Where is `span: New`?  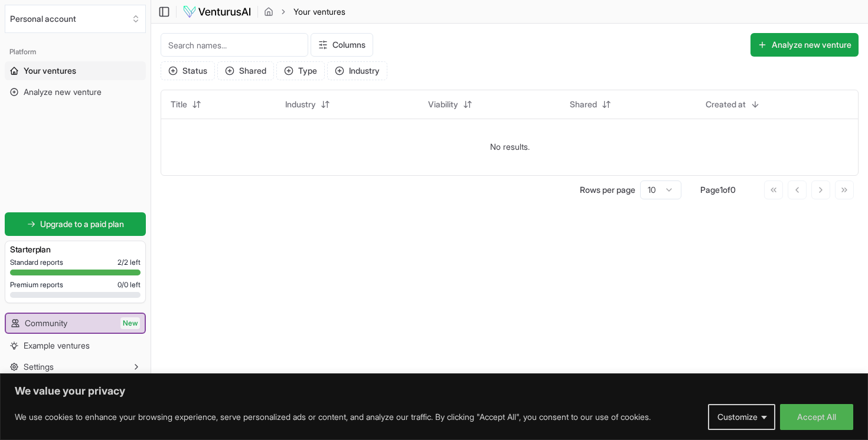
span: New is located at coordinates (130, 323).